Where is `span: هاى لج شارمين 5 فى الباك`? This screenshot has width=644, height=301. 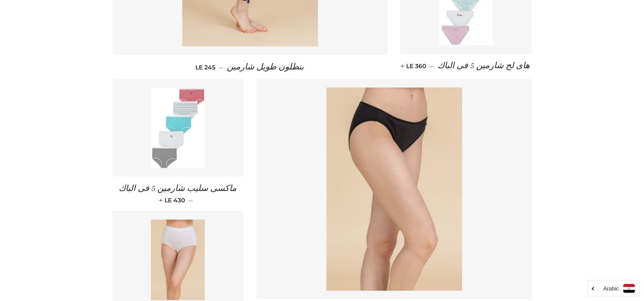 span: هاى لج شارمين 5 فى الباك is located at coordinates (484, 66).